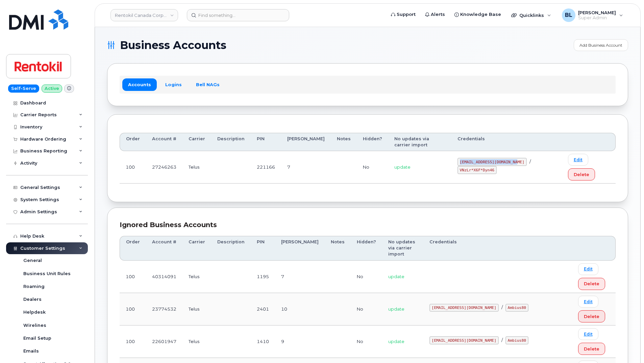 This screenshot has width=644, height=363. What do you see at coordinates (164, 277) in the screenshot?
I see `td: 40314091` at bounding box center [164, 277].